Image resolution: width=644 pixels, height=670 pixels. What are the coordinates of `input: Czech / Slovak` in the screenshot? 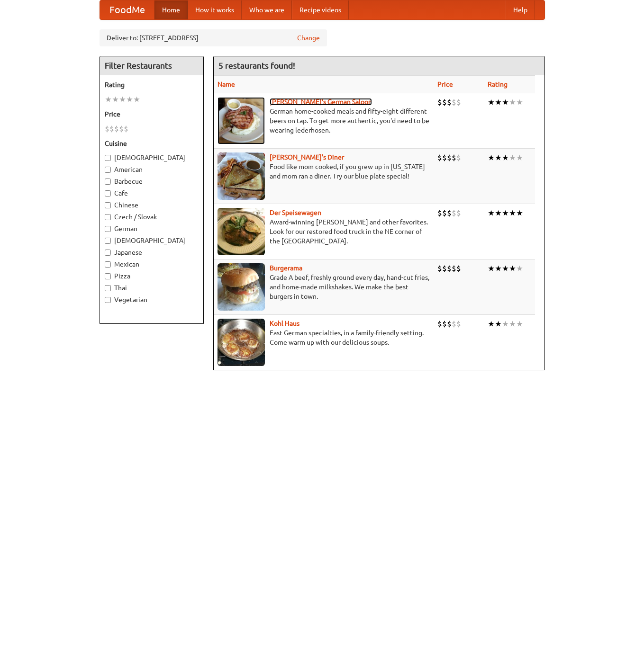 It's located at (108, 217).